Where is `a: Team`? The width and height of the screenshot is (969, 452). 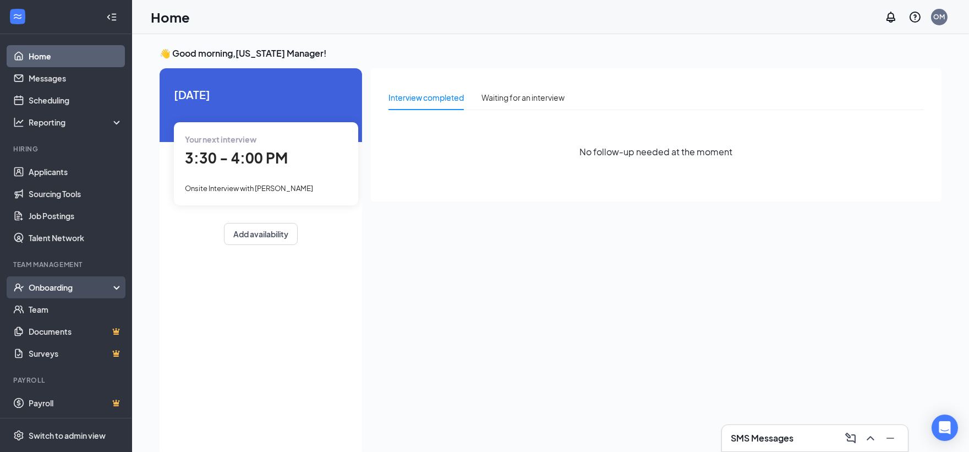
a: Team is located at coordinates (75, 309).